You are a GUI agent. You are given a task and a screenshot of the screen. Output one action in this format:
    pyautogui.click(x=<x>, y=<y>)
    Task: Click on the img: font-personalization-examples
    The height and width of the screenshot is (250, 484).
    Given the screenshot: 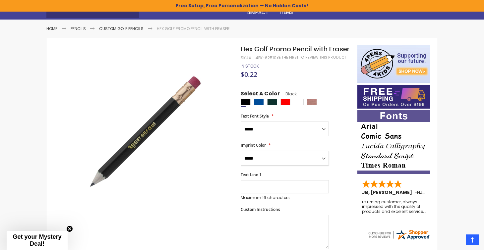 What is the action you would take?
    pyautogui.click(x=394, y=142)
    